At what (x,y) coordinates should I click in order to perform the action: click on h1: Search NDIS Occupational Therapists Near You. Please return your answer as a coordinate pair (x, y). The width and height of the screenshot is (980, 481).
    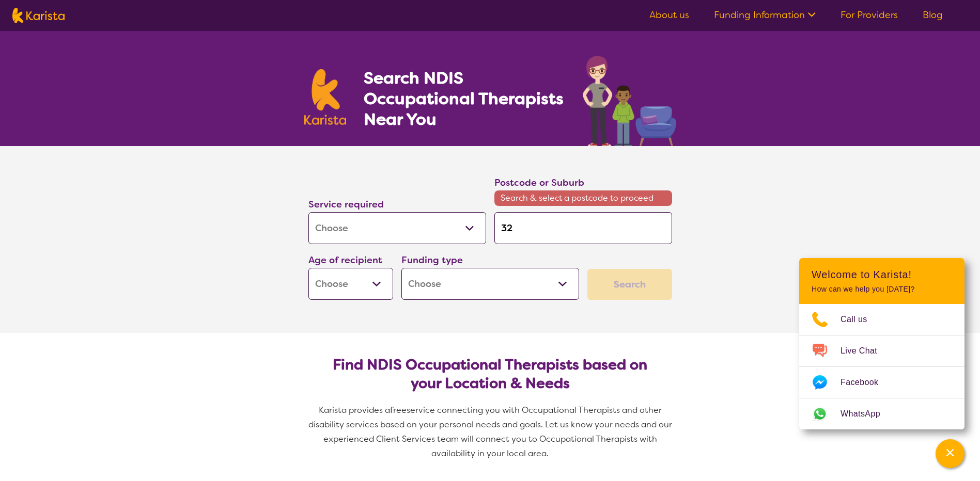
    Looking at the image, I should click on (464, 98).